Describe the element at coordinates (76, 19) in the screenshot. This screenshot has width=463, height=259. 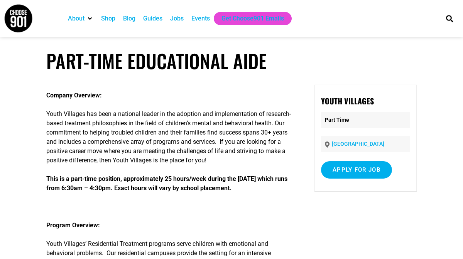
I see `a: About` at that location.